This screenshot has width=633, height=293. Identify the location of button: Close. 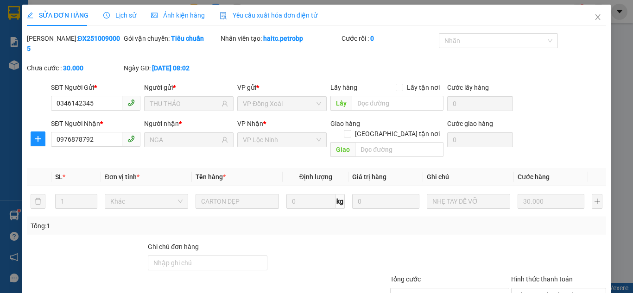
(598, 18).